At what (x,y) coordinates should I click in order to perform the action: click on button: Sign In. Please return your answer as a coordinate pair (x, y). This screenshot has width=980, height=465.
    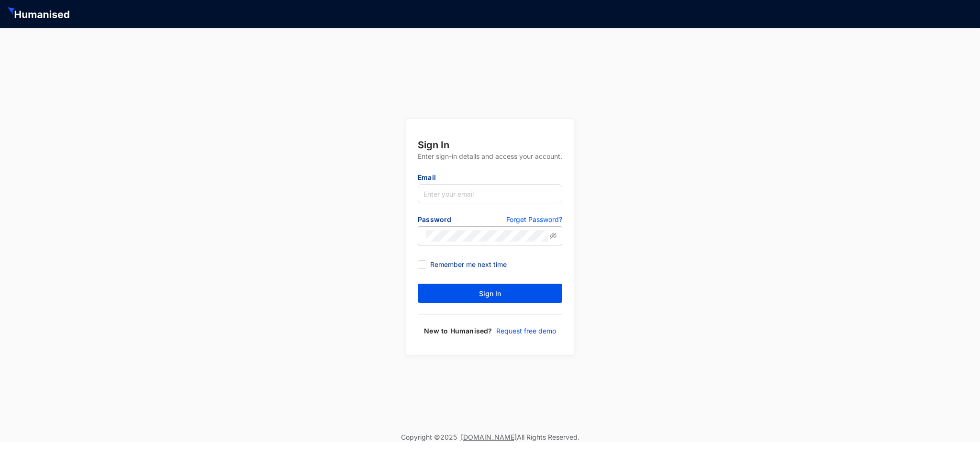
    Looking at the image, I should click on (490, 294).